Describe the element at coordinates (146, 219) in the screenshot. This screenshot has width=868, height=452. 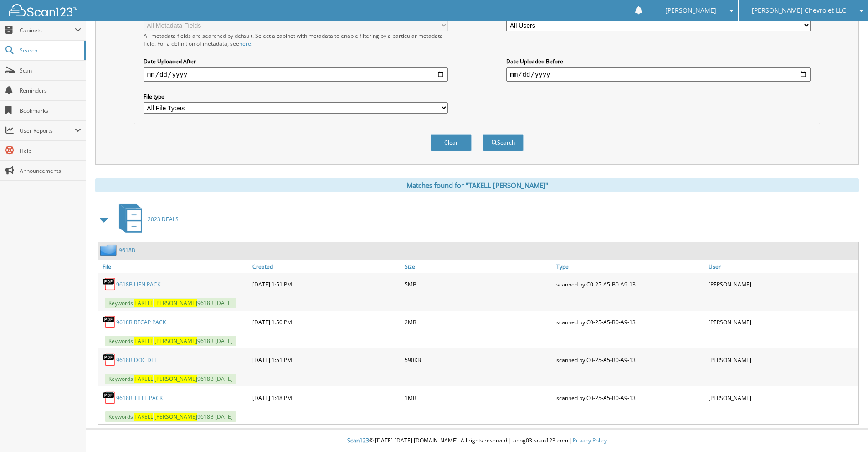
I see `a: 2023 DEALS` at that location.